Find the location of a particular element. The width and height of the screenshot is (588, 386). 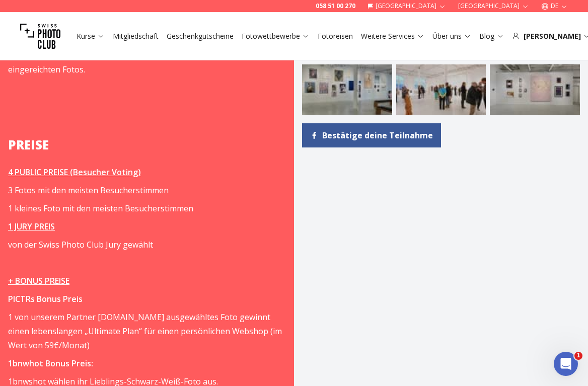

button: Geschenkgutscheine is located at coordinates (200, 36).